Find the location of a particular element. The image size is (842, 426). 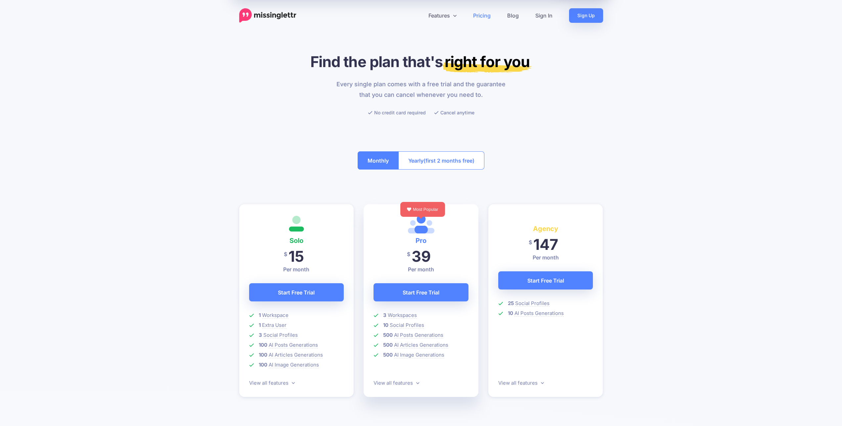

span: 147 is located at coordinates (545, 244).